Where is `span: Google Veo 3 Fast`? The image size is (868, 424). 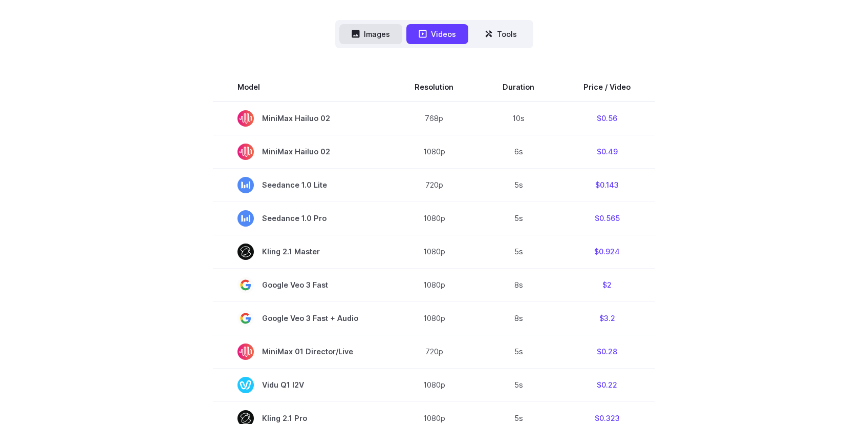 span: Google Veo 3 Fast is located at coordinates (301, 285).